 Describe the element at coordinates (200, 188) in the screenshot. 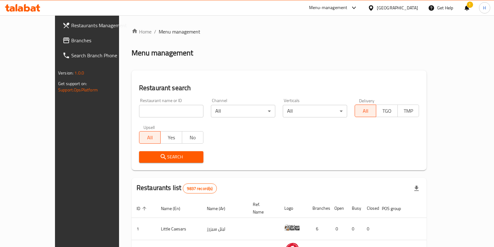

I see `div: Total records count` at that location.